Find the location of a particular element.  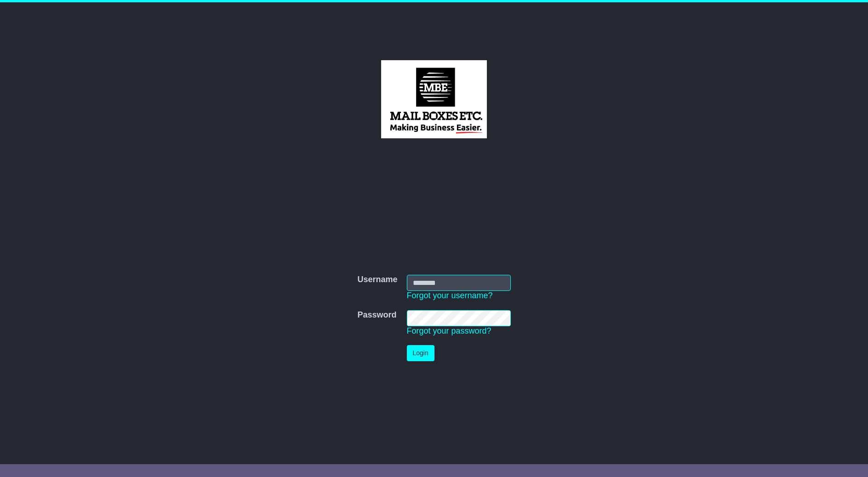

img: MBE Brisbane CBD is located at coordinates (434, 99).